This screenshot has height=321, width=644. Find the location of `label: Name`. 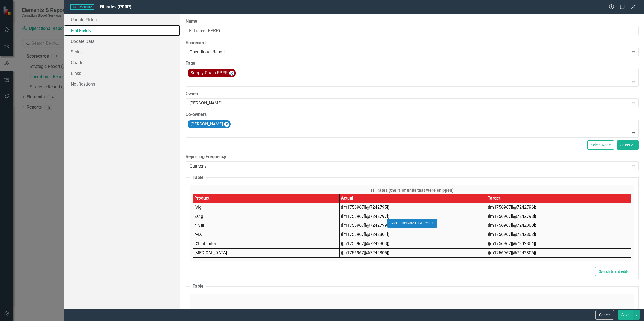

label: Name is located at coordinates (412, 21).